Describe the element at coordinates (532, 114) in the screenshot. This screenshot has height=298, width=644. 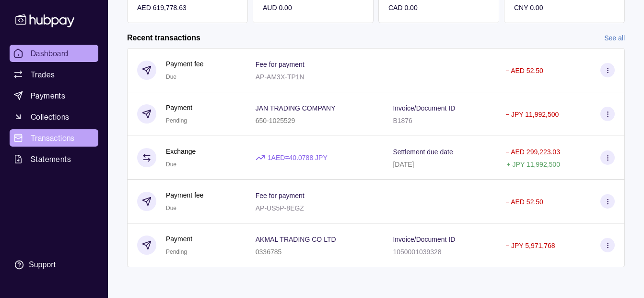
I see `p: − JPY 11,992,500` at that location.